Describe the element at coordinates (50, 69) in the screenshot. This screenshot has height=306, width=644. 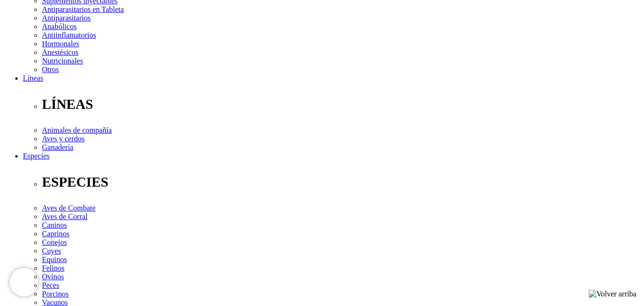
I see `span: Otros` at that location.